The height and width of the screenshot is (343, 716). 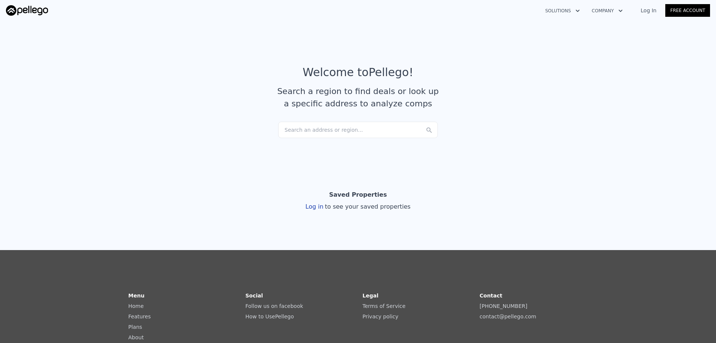 What do you see at coordinates (562, 11) in the screenshot?
I see `button: Solutions` at bounding box center [562, 11].